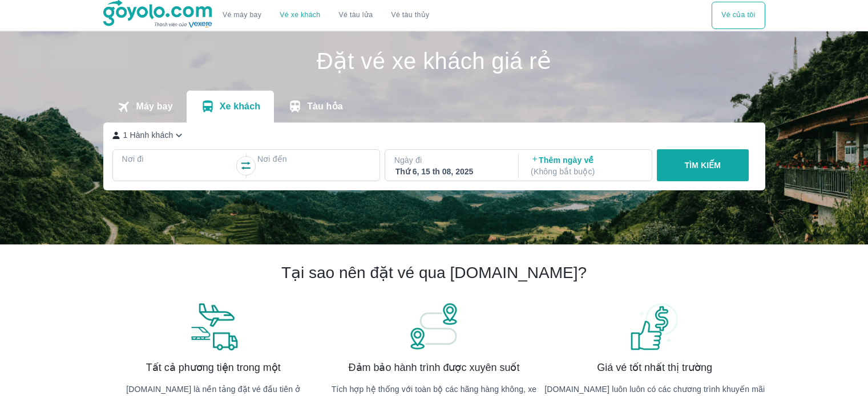 The image size is (868, 396). Describe the element at coordinates (325, 107) in the screenshot. I see `p: Tàu hỏa` at that location.